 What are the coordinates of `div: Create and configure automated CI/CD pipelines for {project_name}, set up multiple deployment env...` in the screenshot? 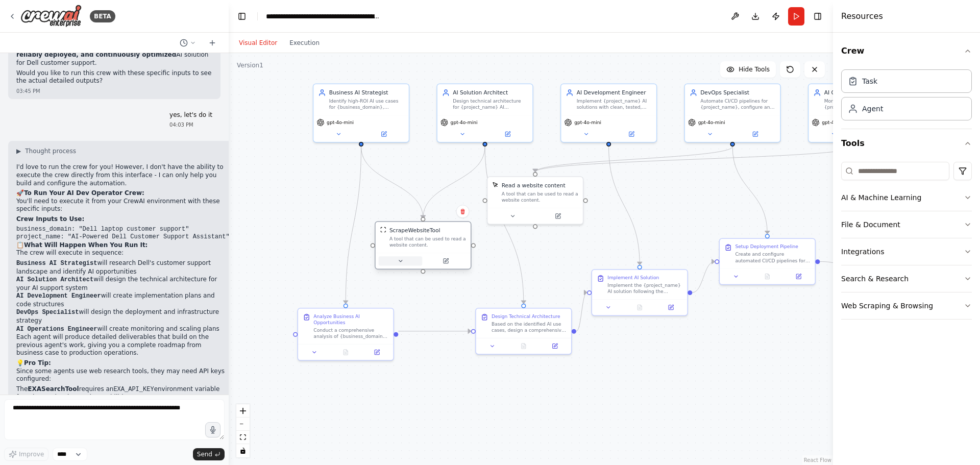 It's located at (772, 257).